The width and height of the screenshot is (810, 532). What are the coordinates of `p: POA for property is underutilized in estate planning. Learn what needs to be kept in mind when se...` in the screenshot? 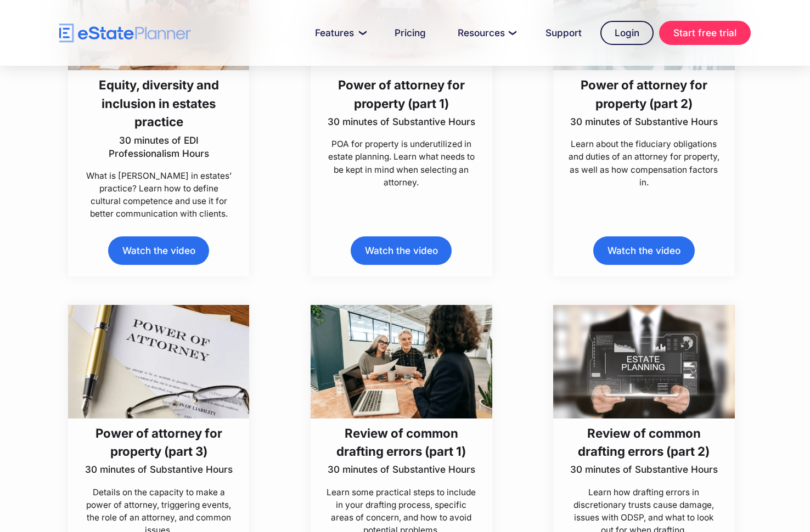 It's located at (401, 163).